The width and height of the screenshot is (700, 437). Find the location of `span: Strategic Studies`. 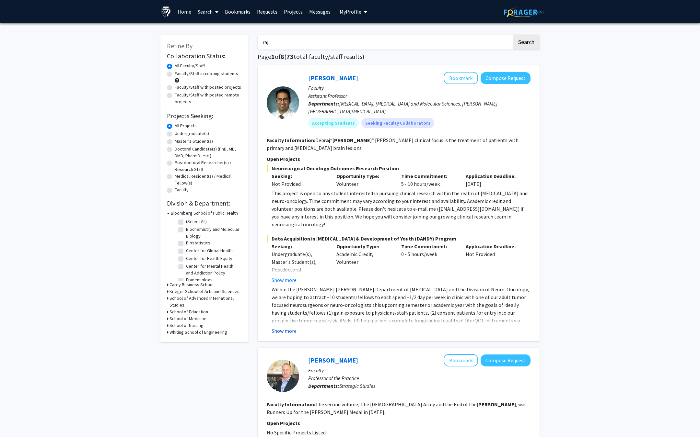

span: Strategic Studies is located at coordinates (357, 386).